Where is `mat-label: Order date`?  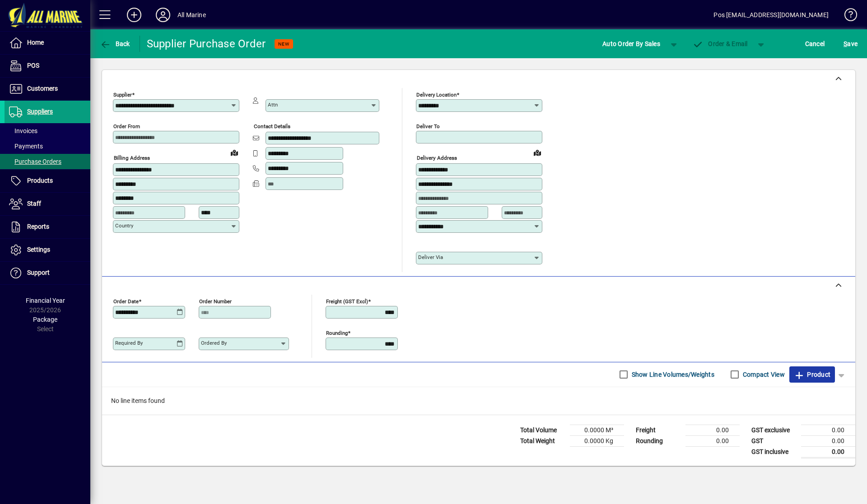 mat-label: Order date is located at coordinates (126, 301).